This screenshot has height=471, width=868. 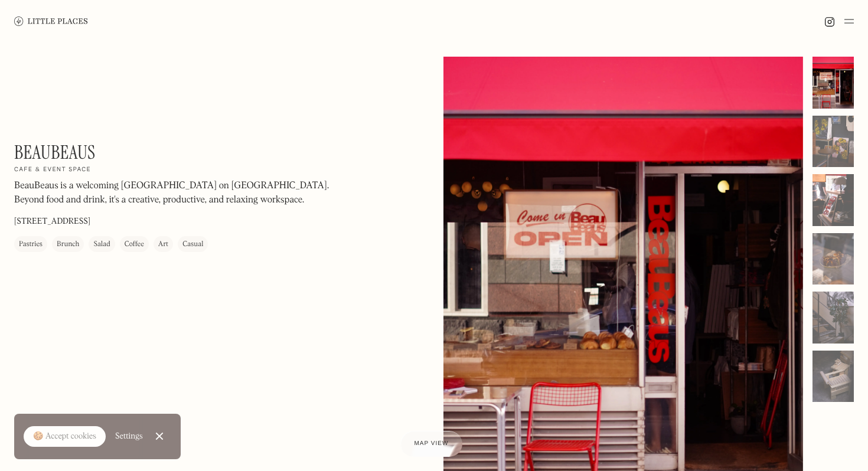 What do you see at coordinates (432, 444) in the screenshot?
I see `span: Map view` at bounding box center [432, 444].